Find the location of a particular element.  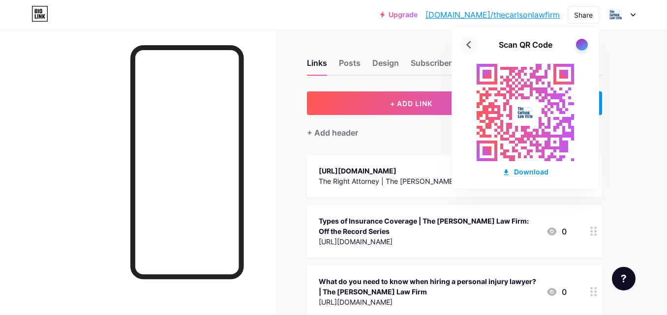

div: + Add header is located at coordinates (332, 133).